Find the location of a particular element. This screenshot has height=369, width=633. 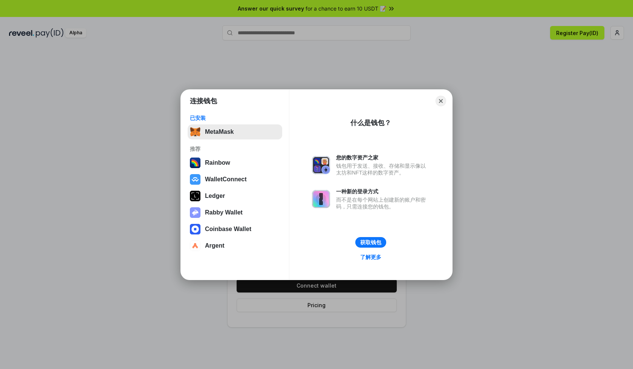

button: Argent is located at coordinates (235, 246).